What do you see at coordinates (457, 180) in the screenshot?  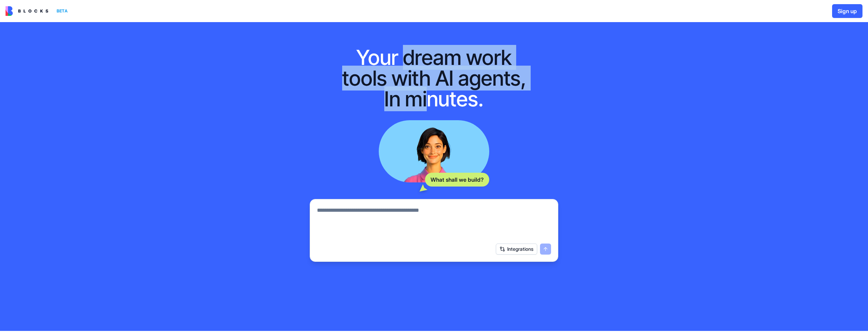 I see `div: What shall we build?` at bounding box center [457, 180].